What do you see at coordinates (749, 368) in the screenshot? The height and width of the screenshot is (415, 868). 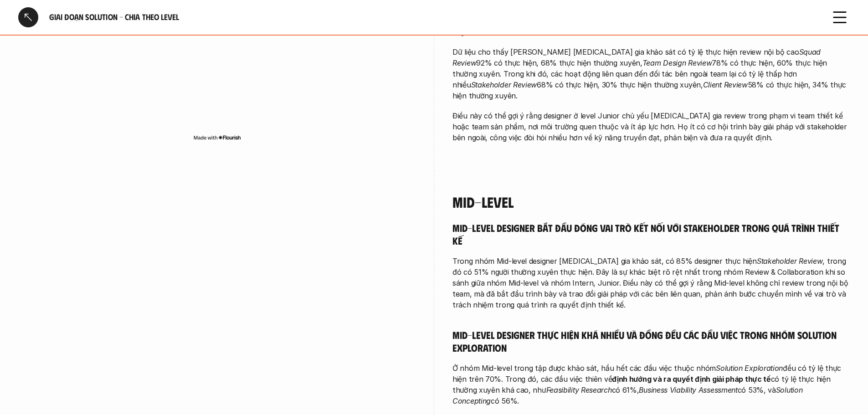 I see `em: Solution Exploration` at bounding box center [749, 368].